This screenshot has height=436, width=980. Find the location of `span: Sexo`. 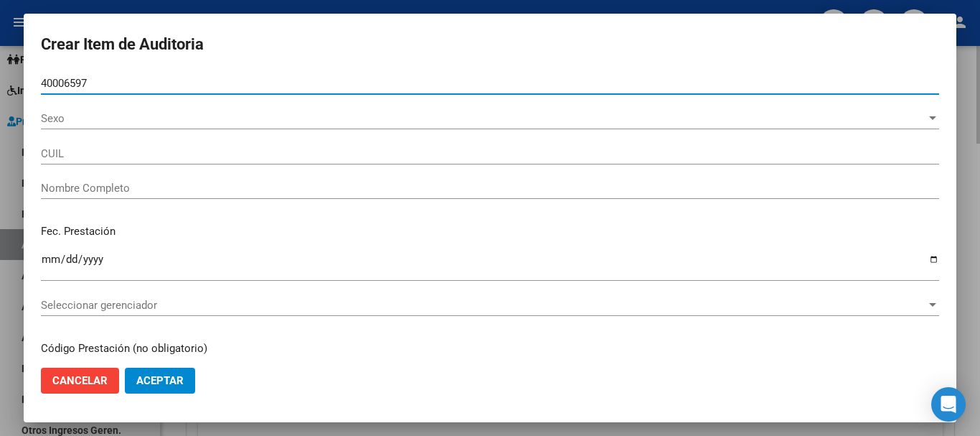

span: Sexo is located at coordinates (483, 119).